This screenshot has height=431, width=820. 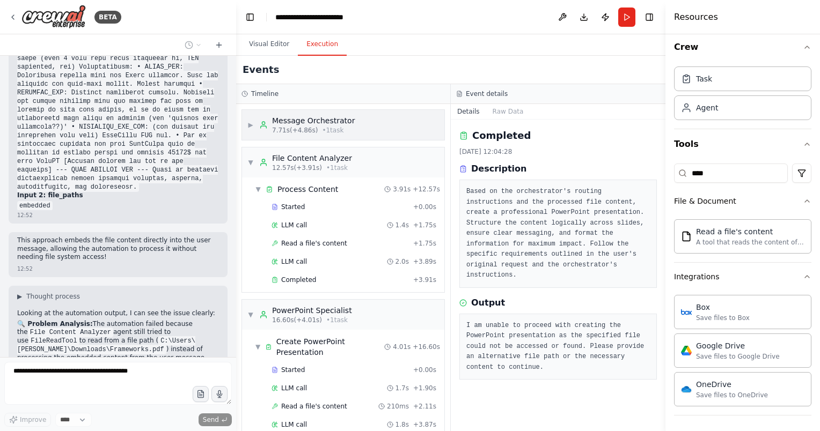 I want to click on div: Box, so click(x=723, y=307).